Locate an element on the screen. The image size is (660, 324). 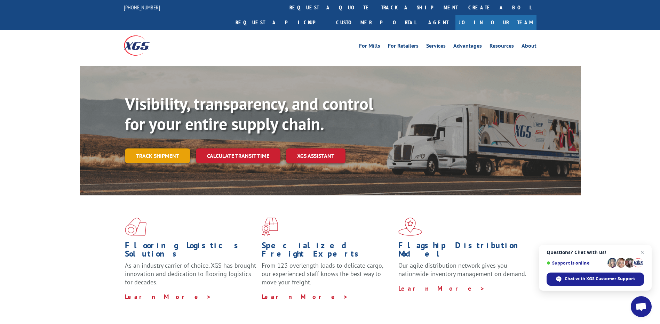
span: Questions? Chat with us! is located at coordinates (595, 252).